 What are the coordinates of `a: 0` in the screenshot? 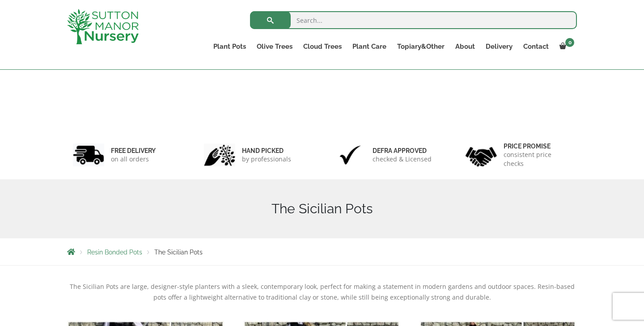 It's located at (565, 47).